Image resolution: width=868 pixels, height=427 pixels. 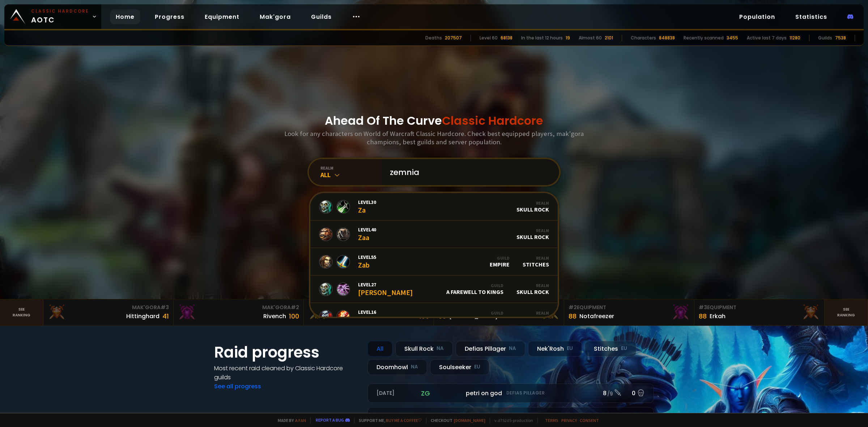 What do you see at coordinates (286, 373) in the screenshot?
I see `h4: Most recent raid cleaned by Classic Hardcore guilds` at bounding box center [286, 373].